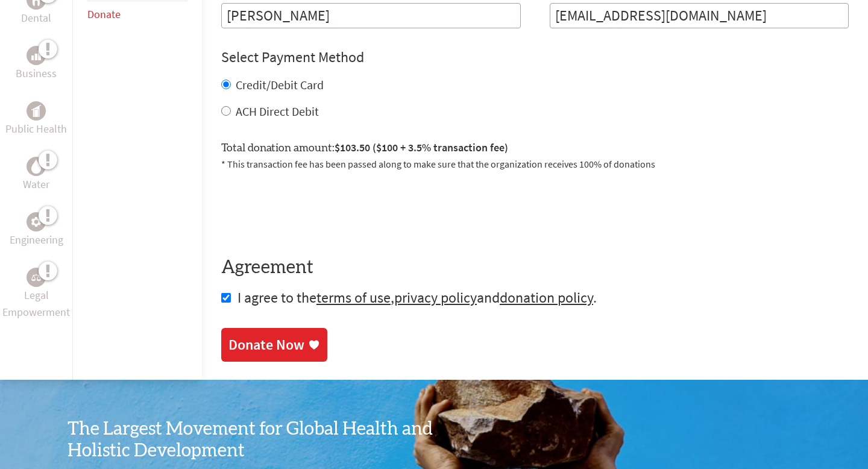 This screenshot has width=868, height=469. Describe the element at coordinates (36, 56) in the screenshot. I see `div: Business` at that location.